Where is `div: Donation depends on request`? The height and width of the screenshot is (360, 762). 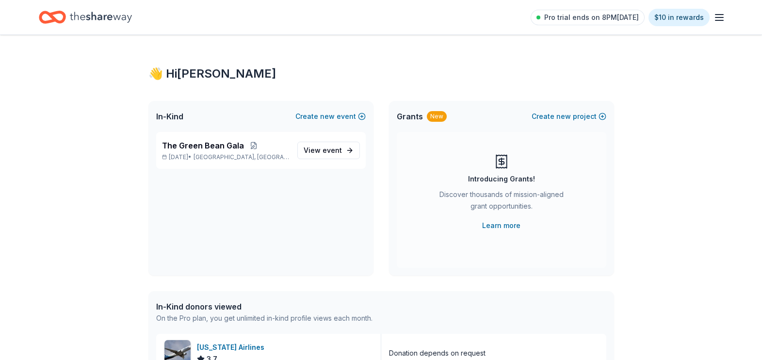 div: Donation depends on request is located at coordinates (437, 353).